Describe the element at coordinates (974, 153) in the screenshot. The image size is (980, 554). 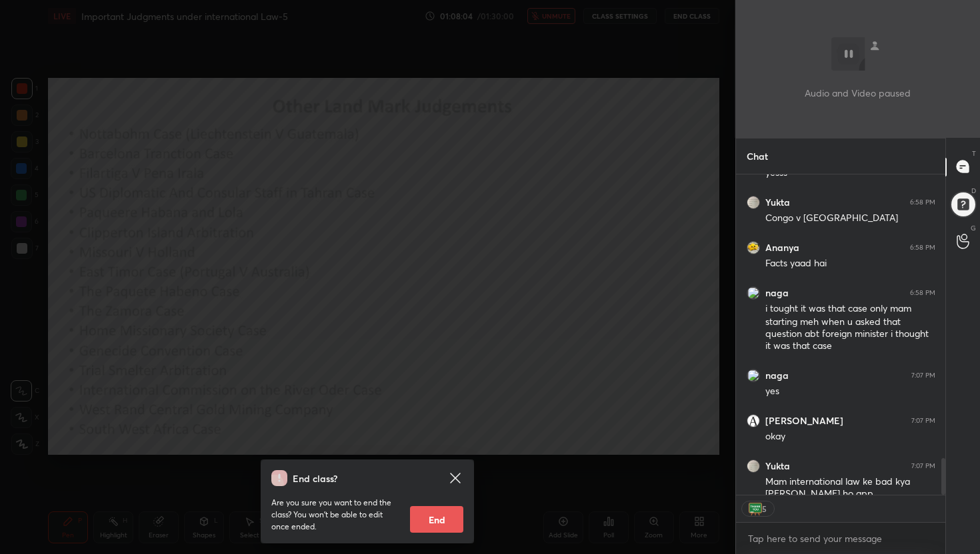
I see `p: T` at that location.